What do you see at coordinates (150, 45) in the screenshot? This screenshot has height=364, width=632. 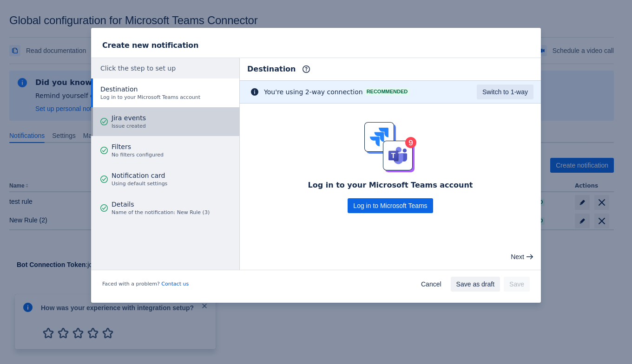 I see `span: Create new notification` at bounding box center [150, 45].